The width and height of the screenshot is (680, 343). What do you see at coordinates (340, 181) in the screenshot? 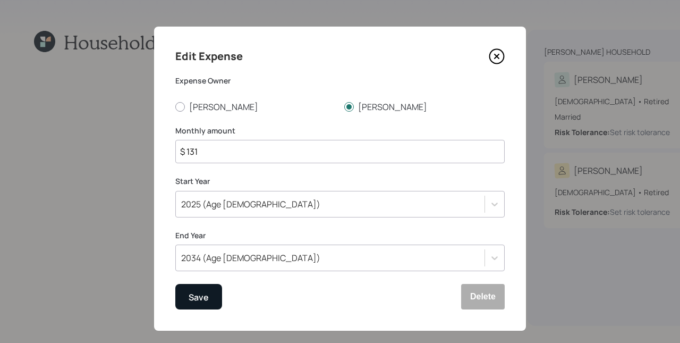
I see `label: Start Year` at bounding box center [340, 181].